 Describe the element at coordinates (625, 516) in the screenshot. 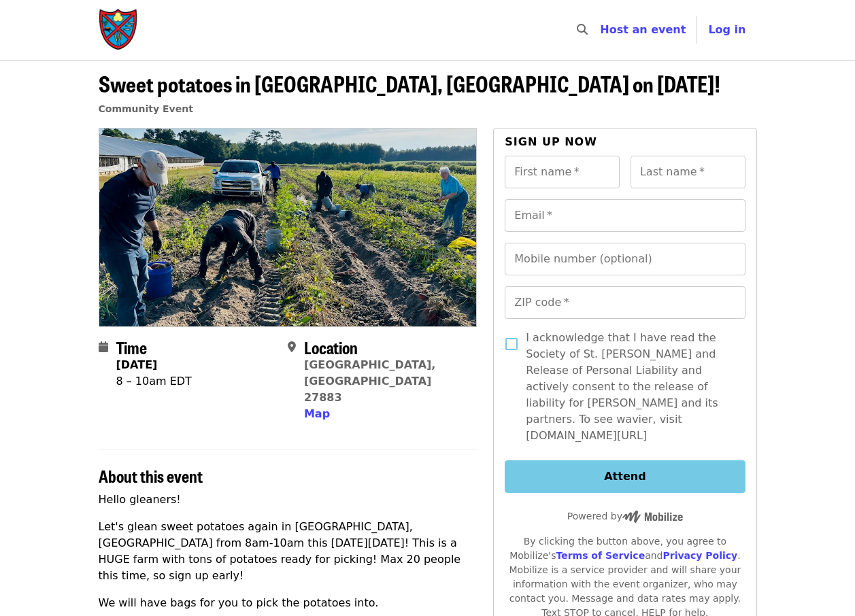

I see `span: Powered by` at that location.